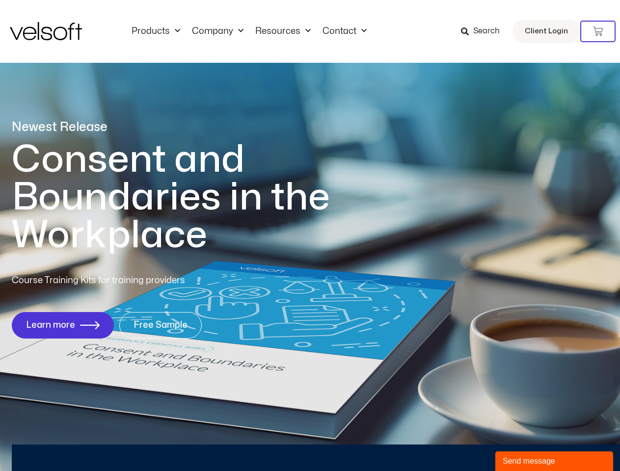 This screenshot has width=620, height=471. What do you see at coordinates (218, 31) in the screenshot?
I see `a: CompanyMenu Toggle` at bounding box center [218, 31].